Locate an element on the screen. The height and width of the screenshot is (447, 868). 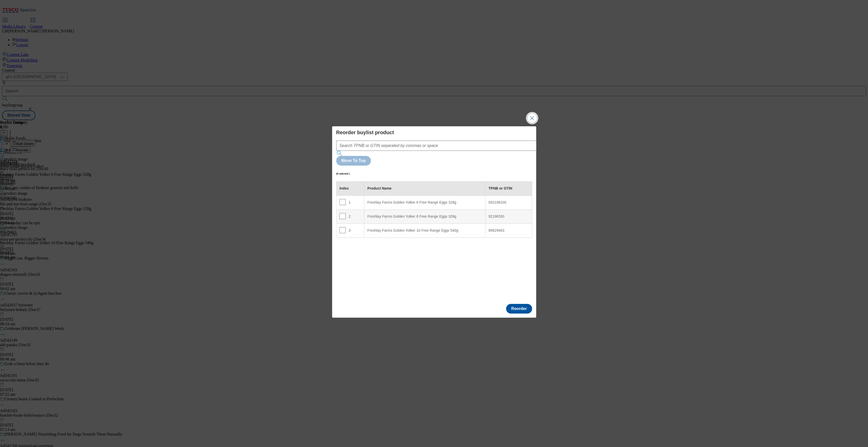
div: Modal is located at coordinates (434, 222).